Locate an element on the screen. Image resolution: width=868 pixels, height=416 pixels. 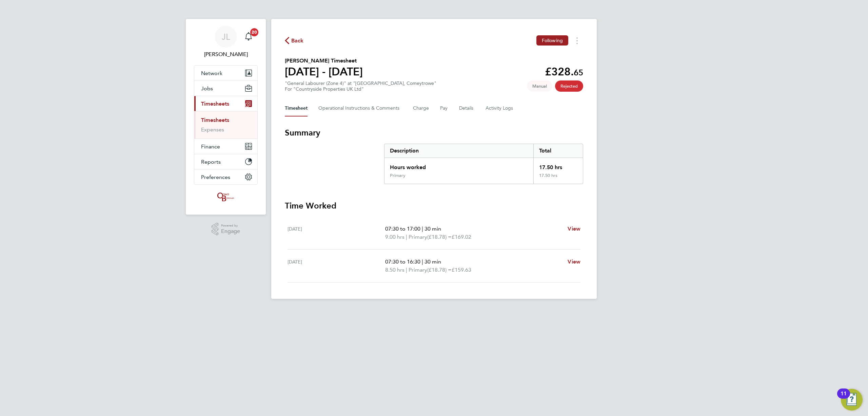
h3: Time Worked is located at coordinates (434, 206).